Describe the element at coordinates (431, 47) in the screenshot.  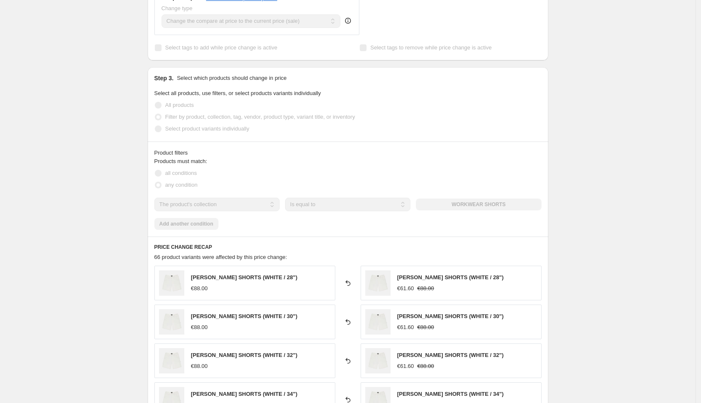
I see `span: Select tags to remove while price change is active` at that location.